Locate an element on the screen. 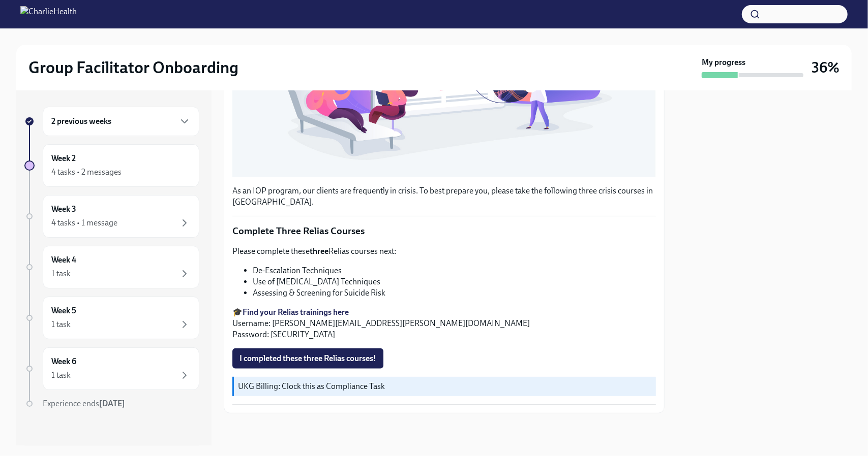 The height and width of the screenshot is (456, 868). a: Week 51 task is located at coordinates (112, 318).